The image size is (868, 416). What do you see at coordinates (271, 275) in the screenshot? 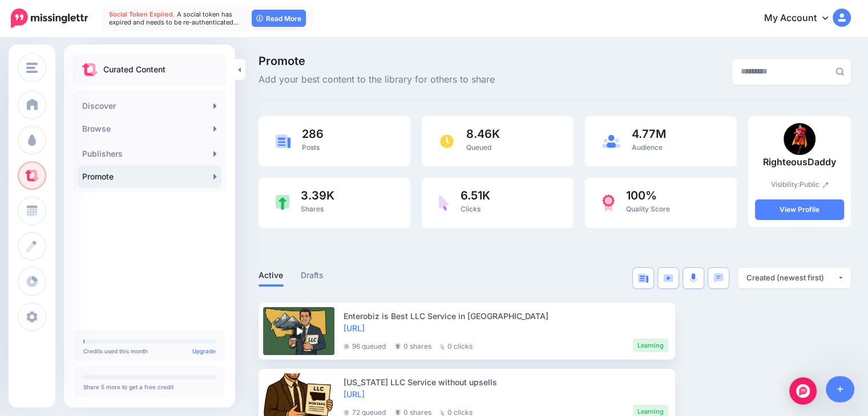
I see `a: Active` at bounding box center [271, 275].